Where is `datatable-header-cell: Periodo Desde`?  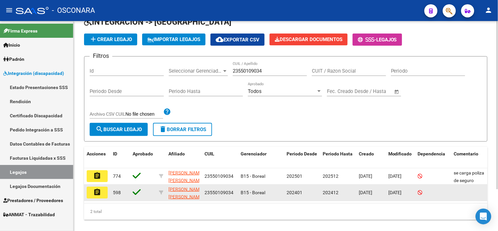 datatable-header-cell: Periodo Desde is located at coordinates (302, 158).